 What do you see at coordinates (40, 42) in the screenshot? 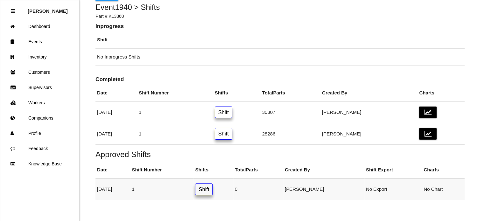
I see `a: Events` at bounding box center [40, 42].